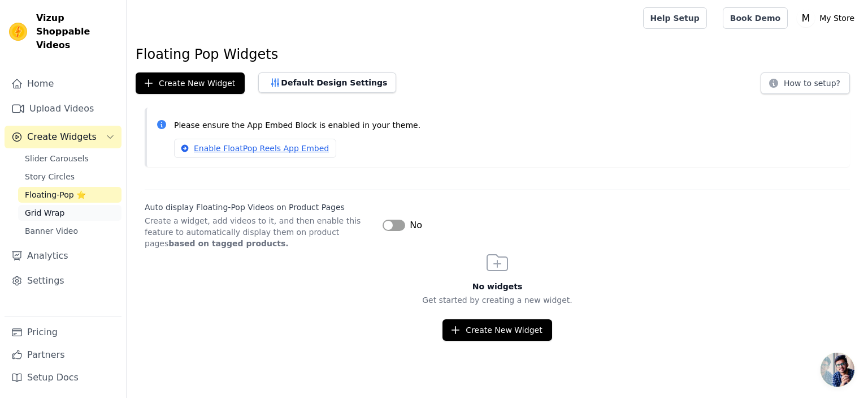  What do you see at coordinates (755, 18) in the screenshot?
I see `a: Book Demo` at bounding box center [755, 18].